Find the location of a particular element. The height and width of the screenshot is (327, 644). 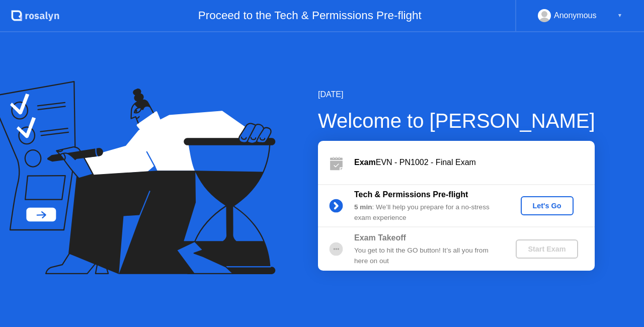

div: : We’ll help you prepare for a no-stress exam experience is located at coordinates (427, 212).